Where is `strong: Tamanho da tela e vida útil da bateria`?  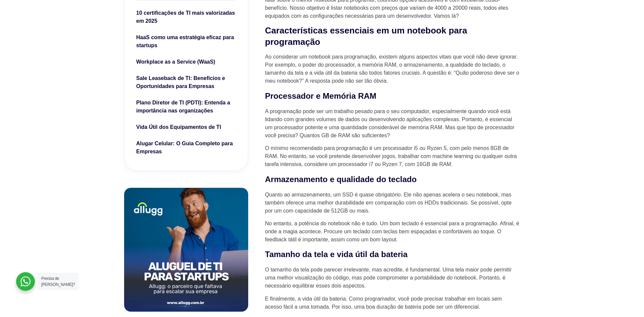
strong: Tamanho da tela e vida útil da bateria is located at coordinates (336, 254).